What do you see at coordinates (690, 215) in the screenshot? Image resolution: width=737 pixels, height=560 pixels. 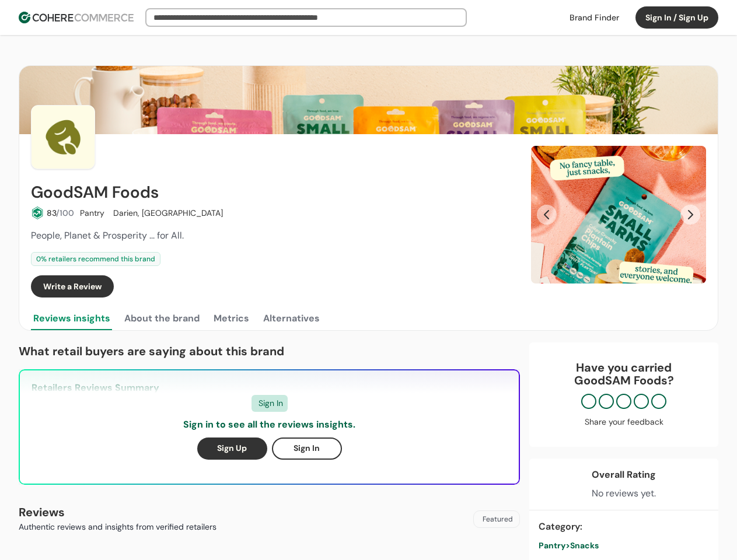 I see `button: Next Slide` at bounding box center [690, 215].